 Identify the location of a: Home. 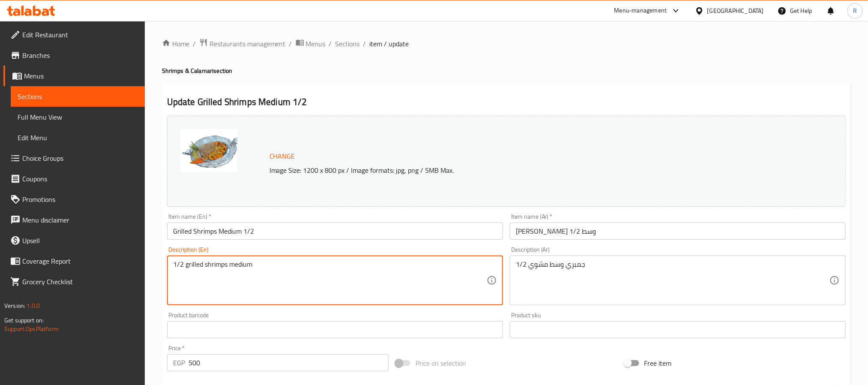
(176, 44).